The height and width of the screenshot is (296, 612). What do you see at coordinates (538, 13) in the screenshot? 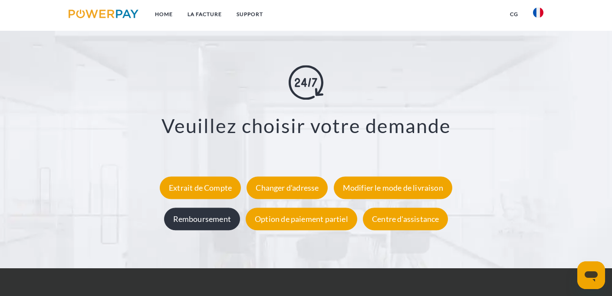
I see `img: fr` at bounding box center [538, 13].